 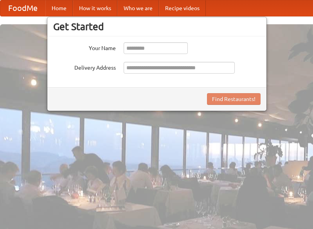 I want to click on label: Your Name, so click(x=84, y=47).